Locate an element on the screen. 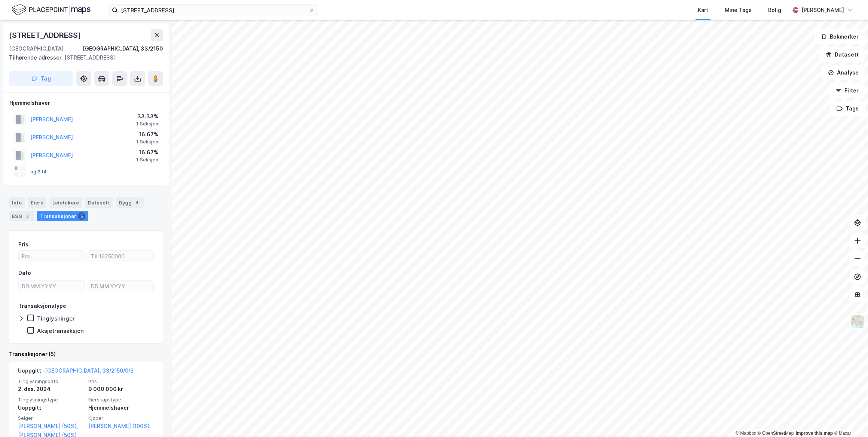 The width and height of the screenshot is (868, 437). a: Mapbox is located at coordinates (746, 433).